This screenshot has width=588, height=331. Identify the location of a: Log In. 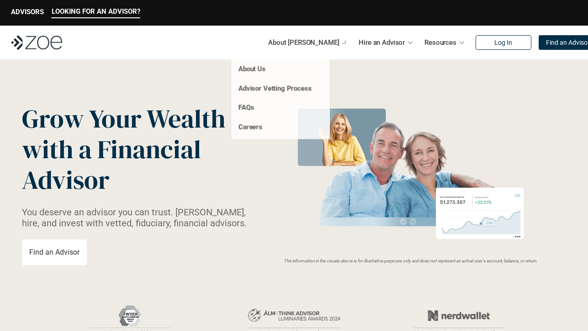
(504, 42).